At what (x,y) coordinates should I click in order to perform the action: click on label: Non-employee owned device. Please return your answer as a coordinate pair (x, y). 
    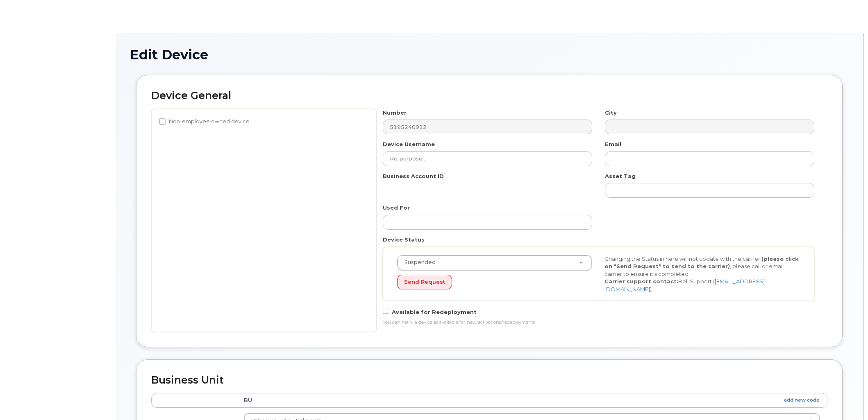
    Looking at the image, I should click on (204, 121).